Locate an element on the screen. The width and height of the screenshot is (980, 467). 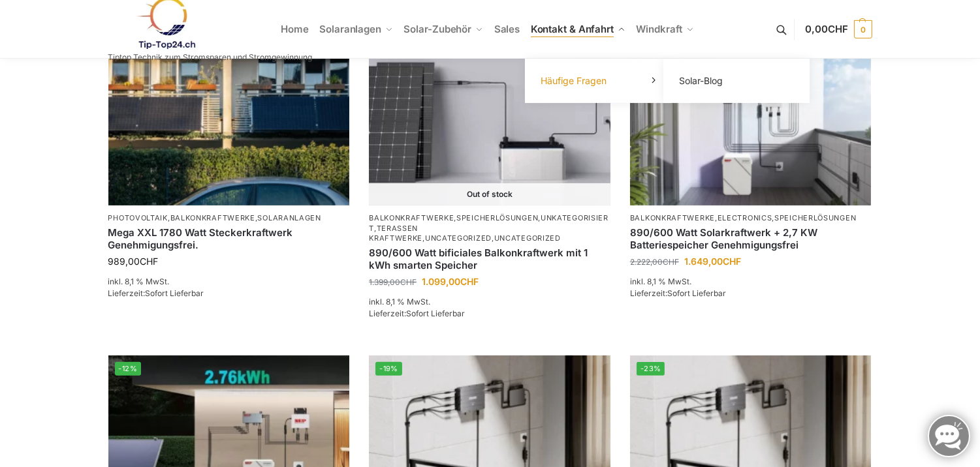
img: 2 Balkonkraftwerke is located at coordinates (229, 114).